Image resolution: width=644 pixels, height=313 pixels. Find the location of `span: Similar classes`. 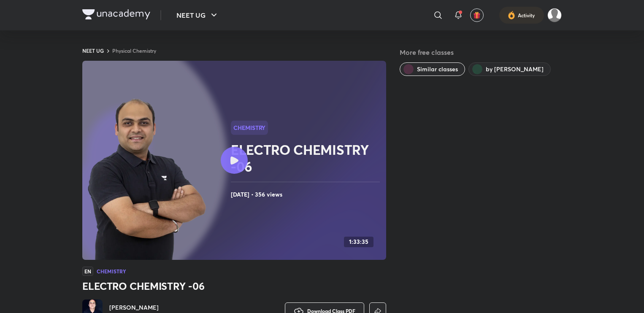

span: Similar classes is located at coordinates (437, 69).